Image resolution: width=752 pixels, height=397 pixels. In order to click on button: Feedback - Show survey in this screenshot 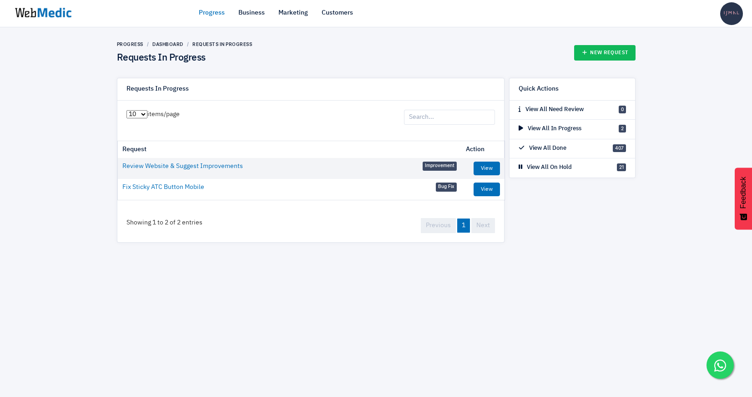, I will do `click(743, 198)`.